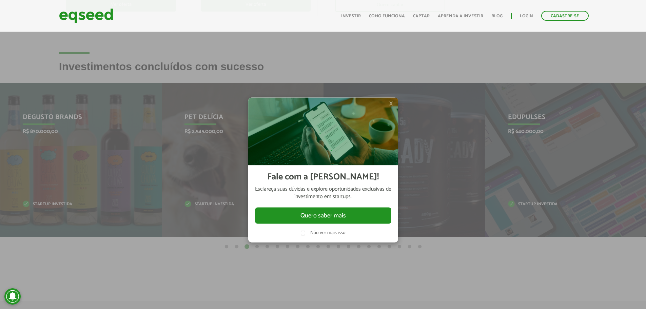  I want to click on a: Blog, so click(496, 16).